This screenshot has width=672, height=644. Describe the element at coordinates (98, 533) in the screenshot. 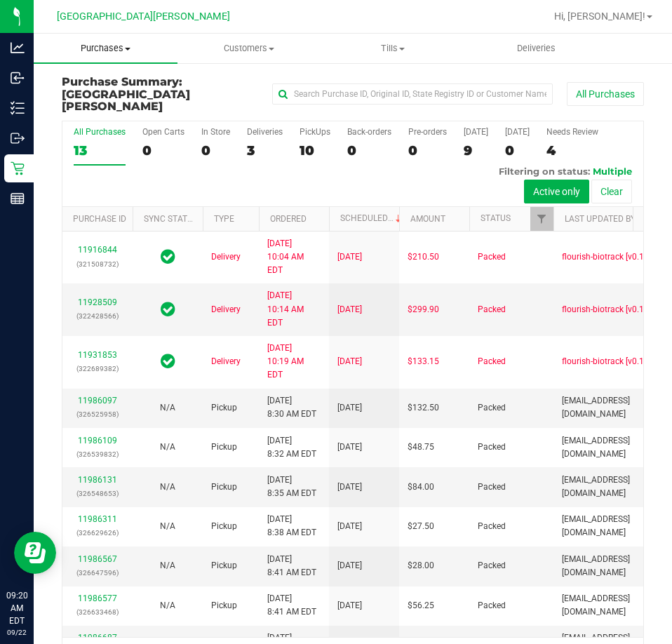

I see `p: (326629626)` at that location.